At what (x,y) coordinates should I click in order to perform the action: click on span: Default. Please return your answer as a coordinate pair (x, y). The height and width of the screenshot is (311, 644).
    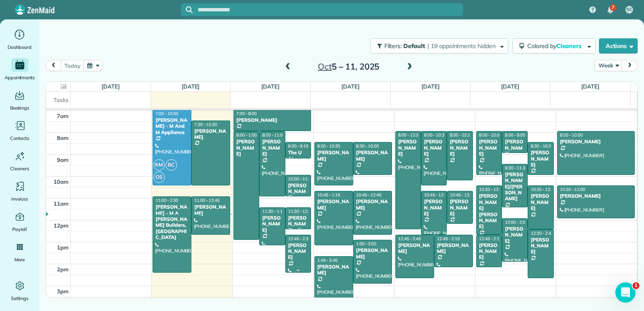
    Looking at the image, I should click on (415, 46).